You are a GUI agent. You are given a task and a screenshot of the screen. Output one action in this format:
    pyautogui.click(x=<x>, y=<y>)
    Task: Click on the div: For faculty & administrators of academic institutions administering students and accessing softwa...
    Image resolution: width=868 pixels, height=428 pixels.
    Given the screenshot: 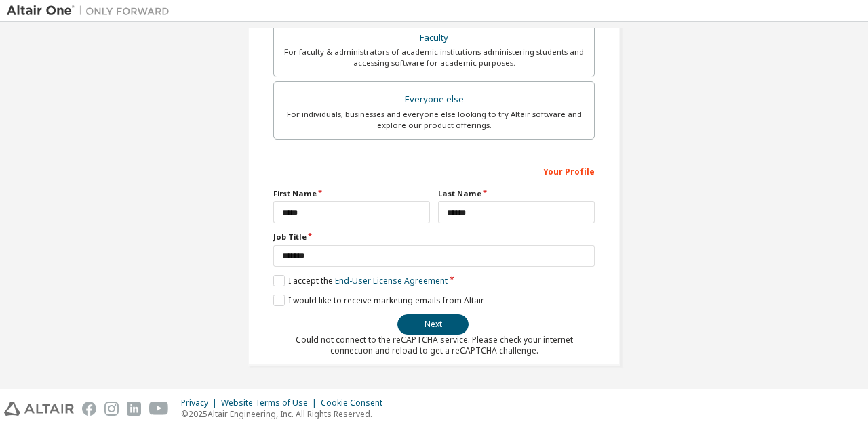 What is the action you would take?
    pyautogui.click(x=434, y=58)
    